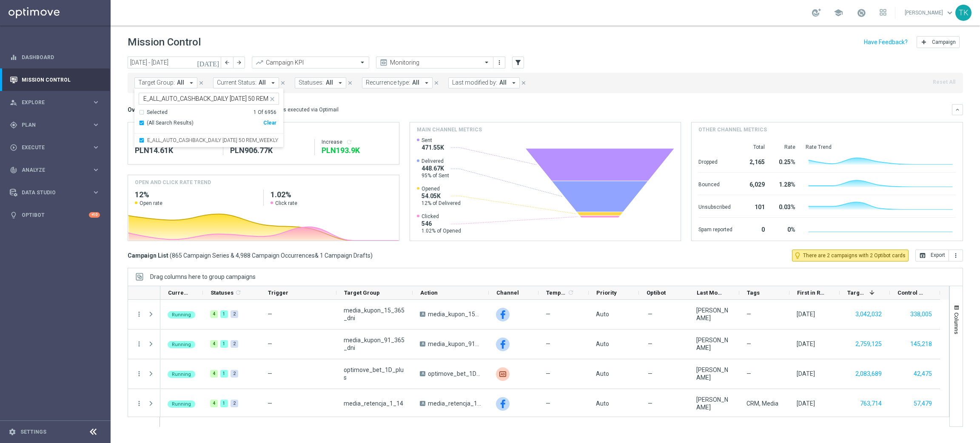 The image size is (980, 443). Describe the element at coordinates (880, 147) in the screenshot. I see `div: Rate Trend` at that location.